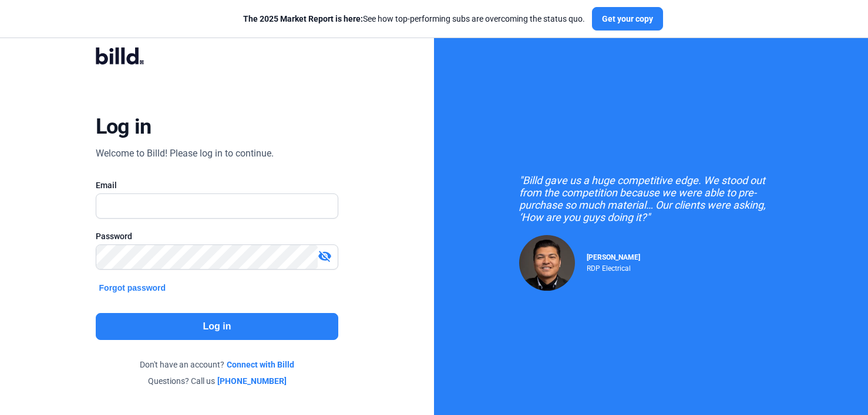  I want to click on button: Log in, so click(217, 327).